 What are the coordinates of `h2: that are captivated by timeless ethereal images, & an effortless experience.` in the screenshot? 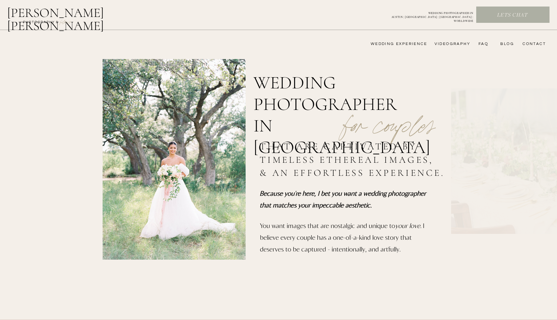 It's located at (354, 160).